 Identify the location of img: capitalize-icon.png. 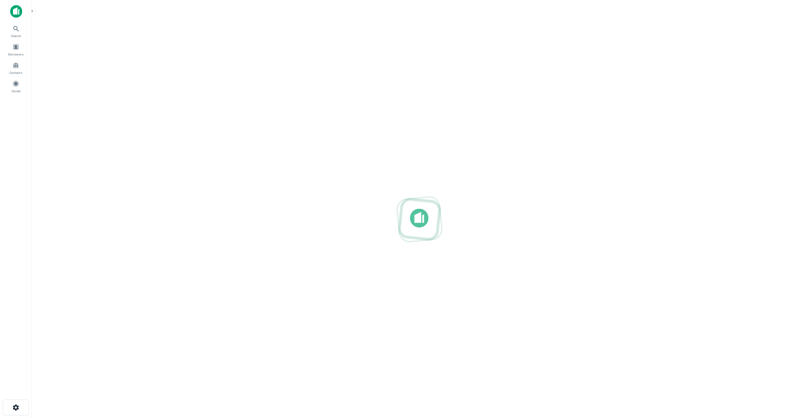
(16, 11).